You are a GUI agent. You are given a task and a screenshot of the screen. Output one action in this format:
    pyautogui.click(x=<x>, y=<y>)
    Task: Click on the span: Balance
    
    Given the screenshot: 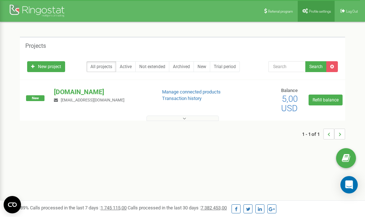 What is the action you would take?
    pyautogui.click(x=289, y=90)
    